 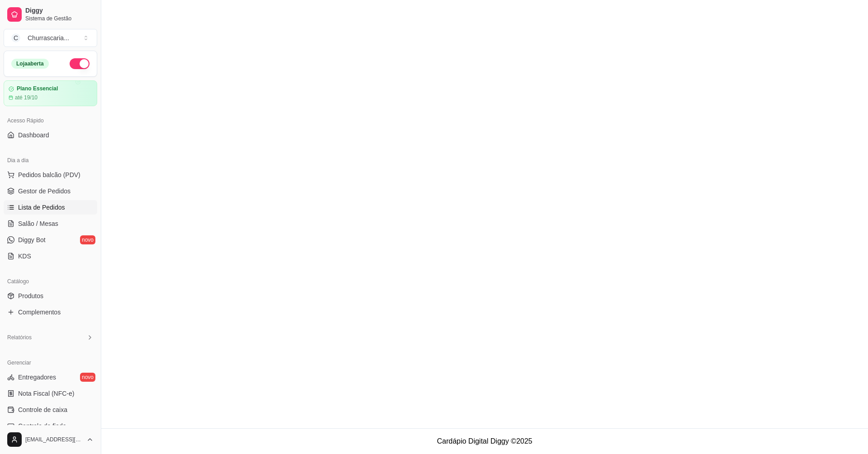 I want to click on article: até 19/10, so click(x=26, y=98).